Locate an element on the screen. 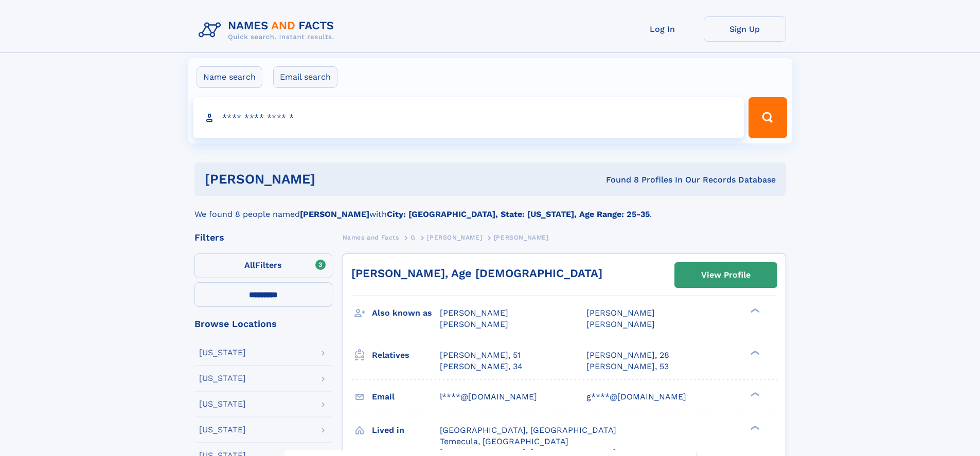  span: All is located at coordinates (250, 265).